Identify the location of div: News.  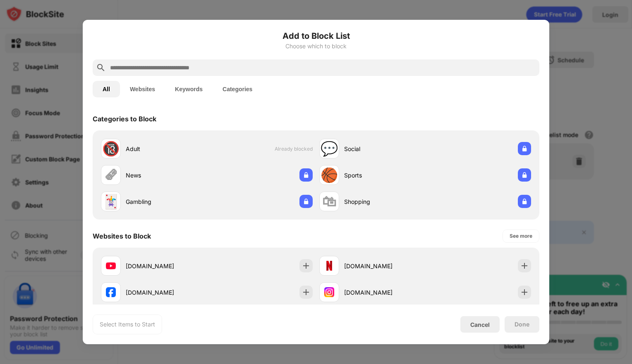
(167, 175).